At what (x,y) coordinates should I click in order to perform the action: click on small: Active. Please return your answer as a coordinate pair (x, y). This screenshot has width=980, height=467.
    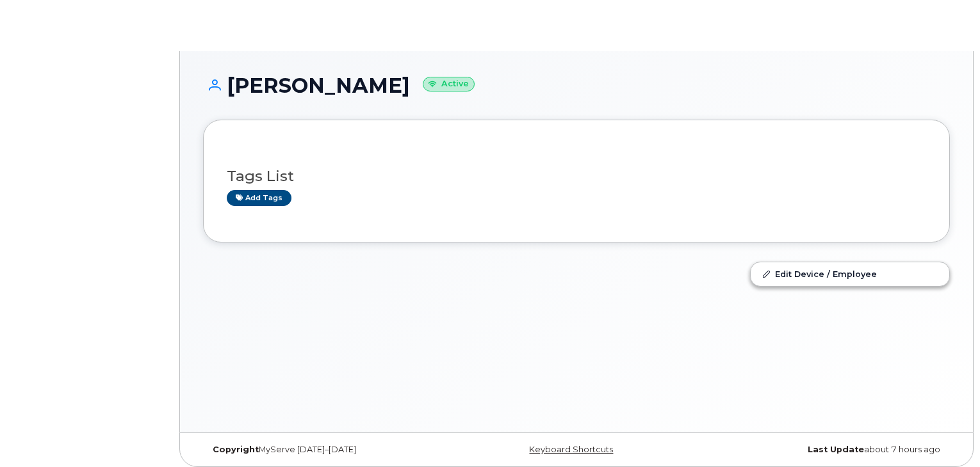
    Looking at the image, I should click on (448, 84).